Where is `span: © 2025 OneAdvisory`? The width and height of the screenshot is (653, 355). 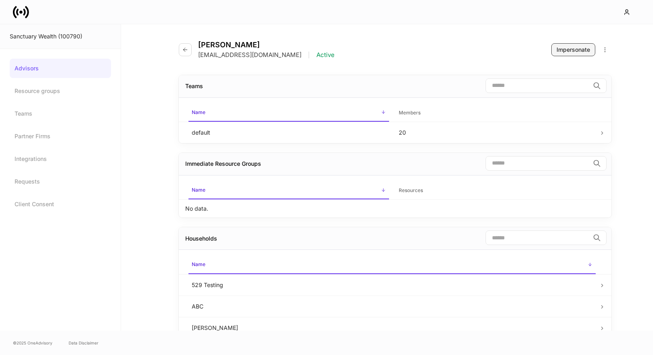
span: © 2025 OneAdvisory is located at coordinates (33, 342).